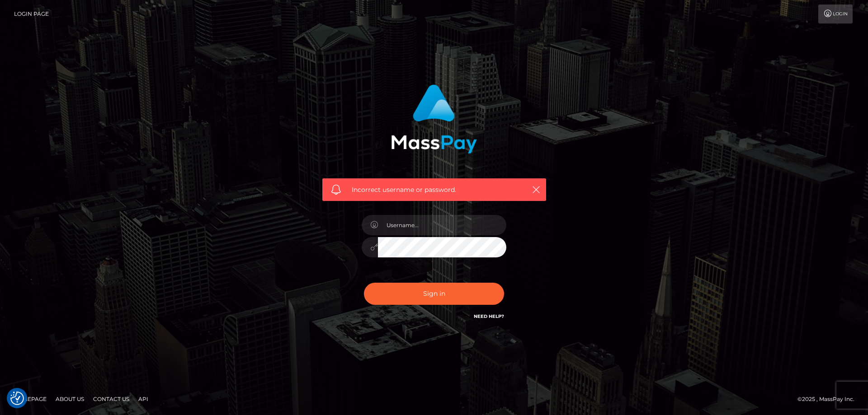 Image resolution: width=868 pixels, height=415 pixels. Describe the element at coordinates (434, 190) in the screenshot. I see `span: Incorrect username or password.` at that location.